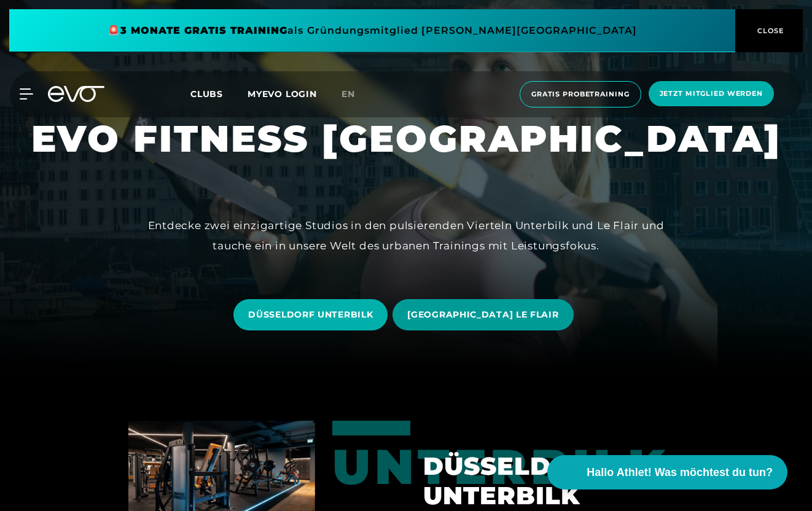  What do you see at coordinates (282, 94) in the screenshot?
I see `a: MYEVO LOGIN` at bounding box center [282, 94].